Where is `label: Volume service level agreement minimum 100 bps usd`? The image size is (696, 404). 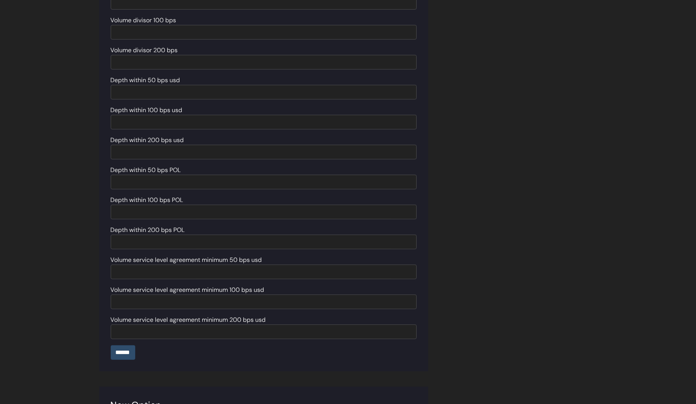 label: Volume service level agreement minimum 100 bps usd is located at coordinates (188, 290).